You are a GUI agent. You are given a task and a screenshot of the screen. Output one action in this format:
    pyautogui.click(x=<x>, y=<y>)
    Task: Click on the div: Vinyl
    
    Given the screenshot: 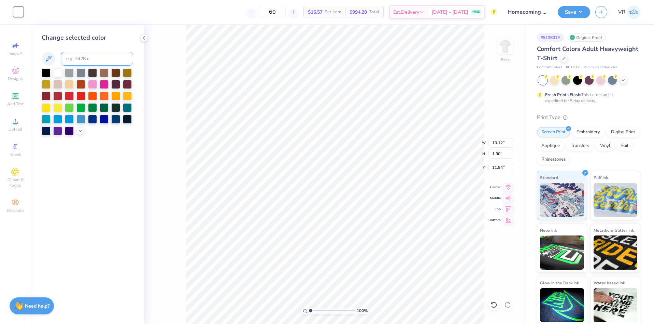 What is the action you would take?
    pyautogui.click(x=606, y=146)
    